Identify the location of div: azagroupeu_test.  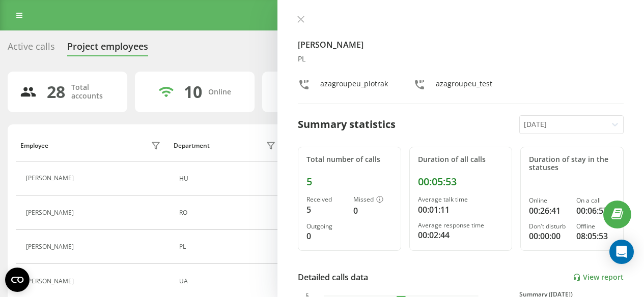
(464, 86).